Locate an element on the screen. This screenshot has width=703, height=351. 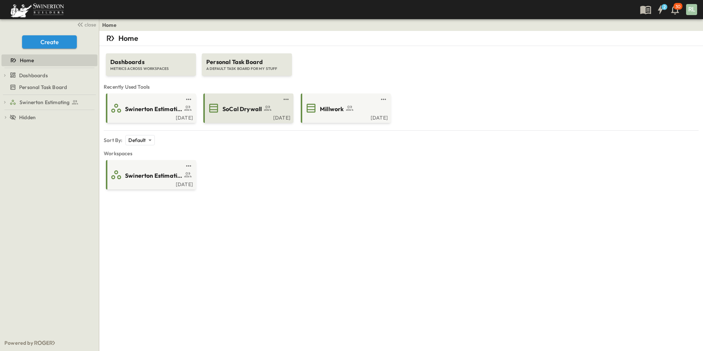
button: Create is located at coordinates (49, 42).